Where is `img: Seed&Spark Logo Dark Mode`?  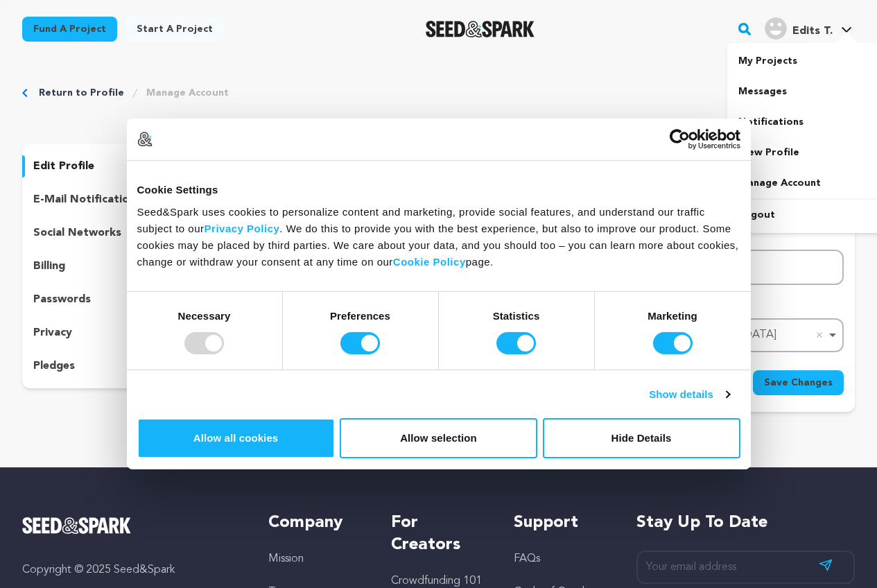 img: Seed&Spark Logo Dark Mode is located at coordinates (480, 29).